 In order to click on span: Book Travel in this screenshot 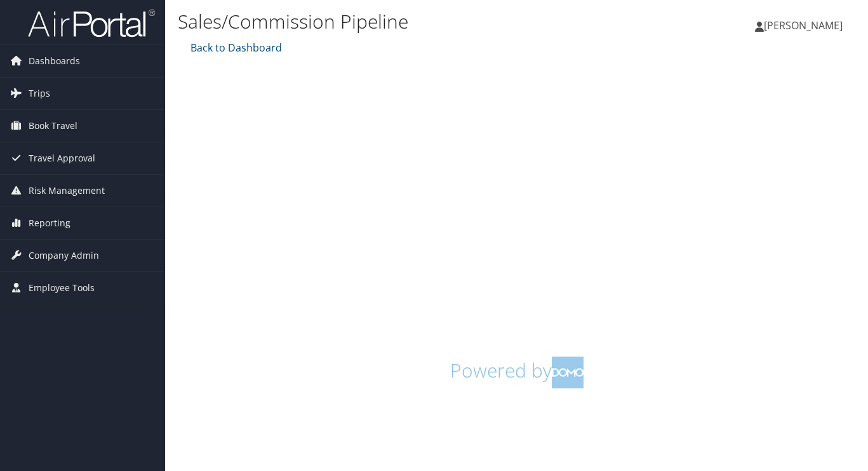, I will do `click(53, 126)`.